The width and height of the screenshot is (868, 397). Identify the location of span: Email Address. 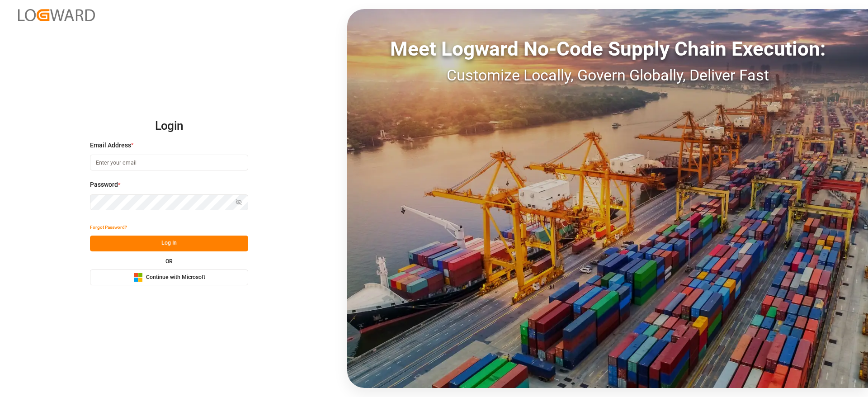
(110, 145).